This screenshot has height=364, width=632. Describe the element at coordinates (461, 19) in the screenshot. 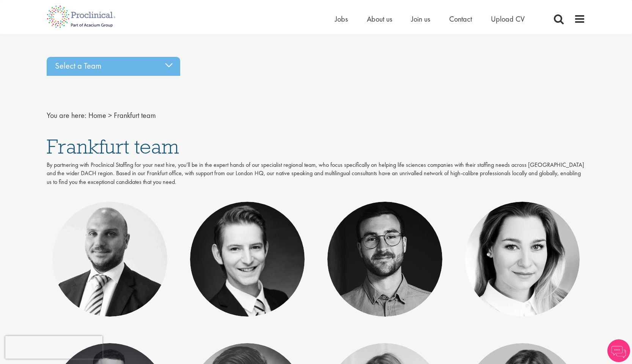

I see `a: Contact` at that location.